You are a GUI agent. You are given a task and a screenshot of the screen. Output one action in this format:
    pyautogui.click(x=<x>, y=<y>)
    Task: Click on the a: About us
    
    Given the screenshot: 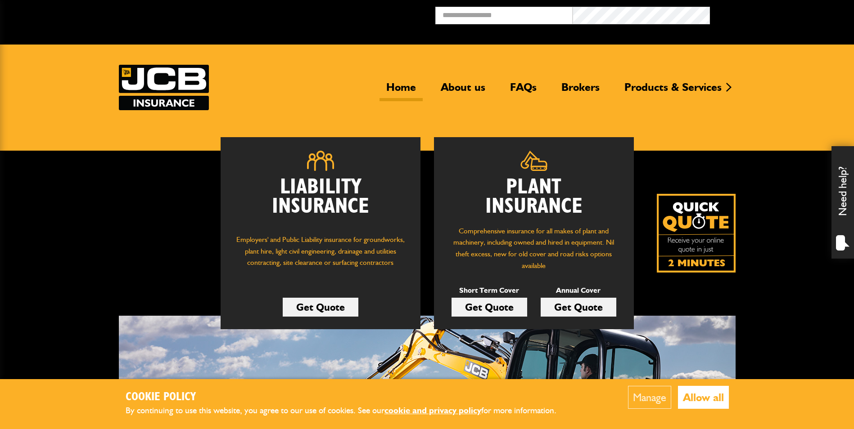 What is the action you would take?
    pyautogui.click(x=463, y=91)
    